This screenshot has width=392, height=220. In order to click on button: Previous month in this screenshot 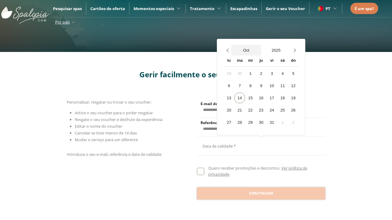, I will do `click(227, 50)`.